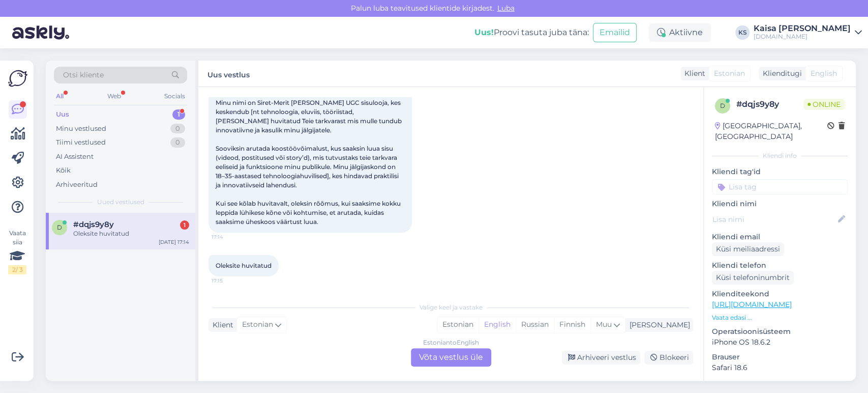 The image size is (868, 393). What do you see at coordinates (780, 156) in the screenshot?
I see `div: Kliendi info` at bounding box center [780, 156].